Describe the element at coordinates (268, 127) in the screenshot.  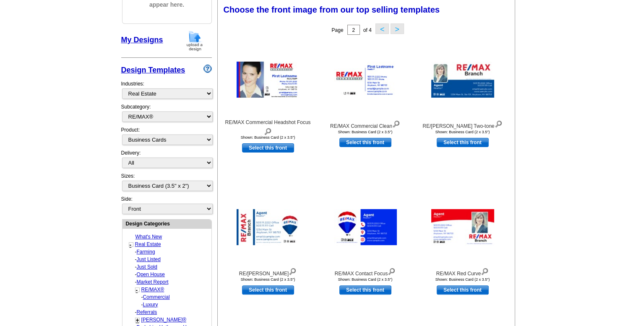
I see `div: RE/MAX Commercial Headshot Focus` at that location.